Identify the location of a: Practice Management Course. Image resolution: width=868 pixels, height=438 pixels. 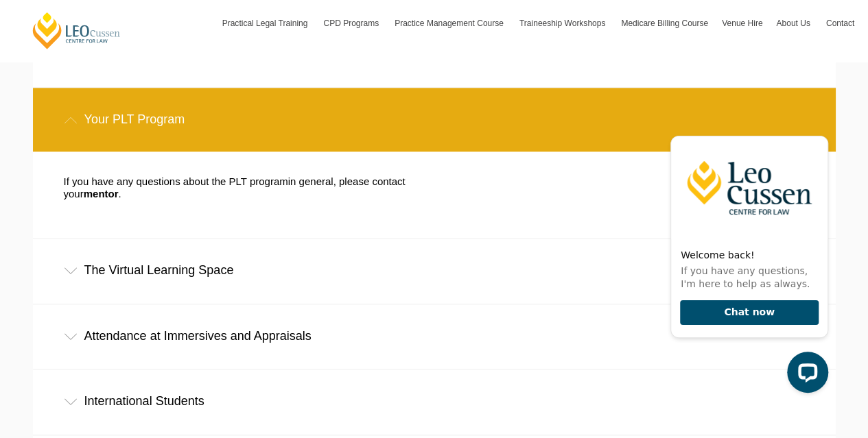
(450, 24).